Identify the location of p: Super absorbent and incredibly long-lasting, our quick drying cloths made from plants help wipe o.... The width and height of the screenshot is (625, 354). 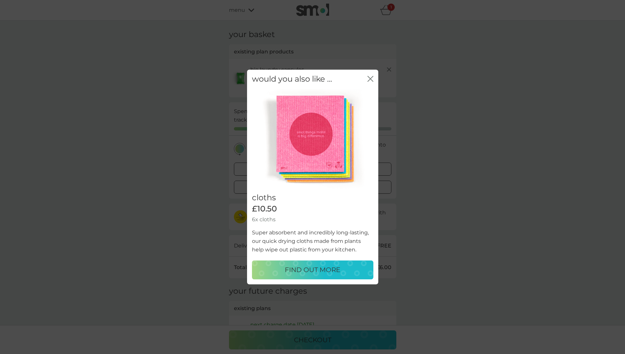
(313, 241).